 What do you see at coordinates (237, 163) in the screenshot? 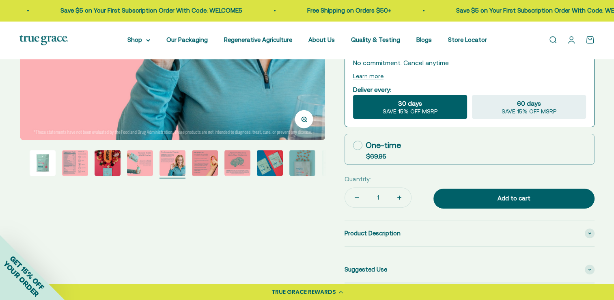
I see `img: Lion's Mane supports brain, nerve, and cognitive health.* Our extracts come exclusively from the ...` at bounding box center [237, 163].